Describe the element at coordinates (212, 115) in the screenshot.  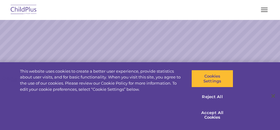
I see `button: Accept All Cookies` at that location.